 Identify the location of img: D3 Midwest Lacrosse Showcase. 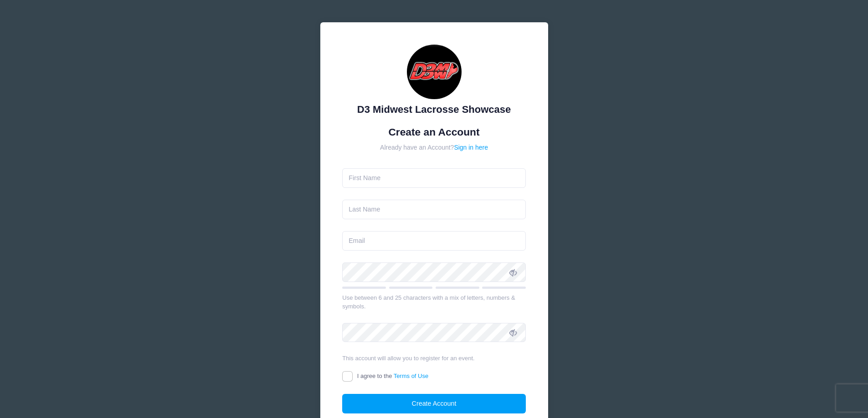
(434, 72).